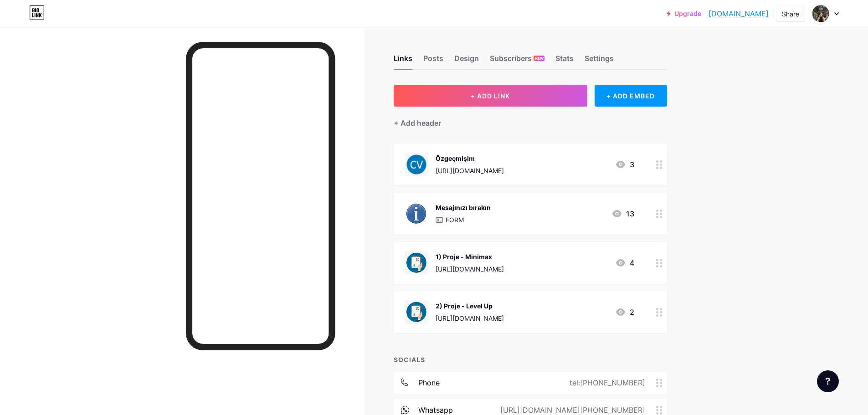 The image size is (868, 415). Describe the element at coordinates (428, 382) in the screenshot. I see `div: phone` at that location.